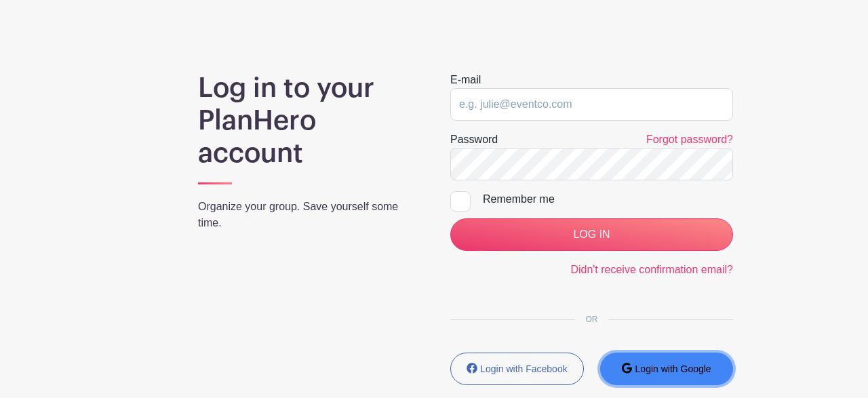  I want to click on button: Login with Facebook, so click(517, 369).